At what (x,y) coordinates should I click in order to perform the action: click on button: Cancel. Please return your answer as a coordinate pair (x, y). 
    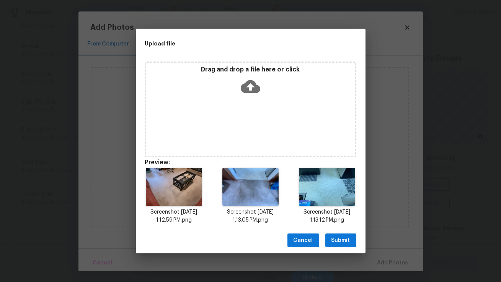
    Looking at the image, I should click on (303, 241).